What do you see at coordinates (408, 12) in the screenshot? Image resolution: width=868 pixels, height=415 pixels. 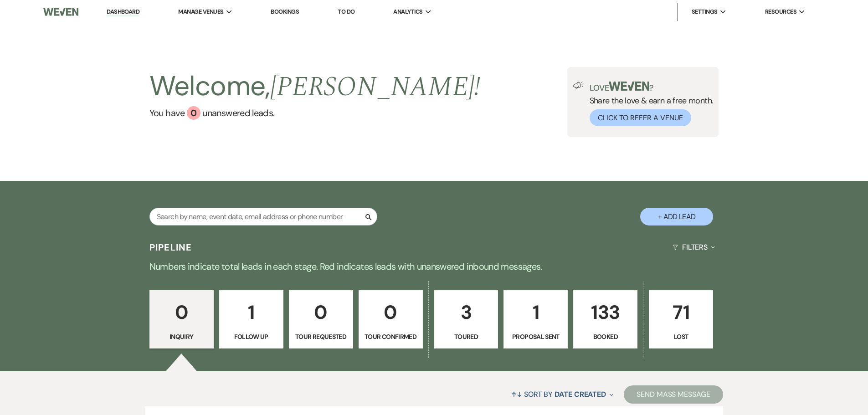 I see `span: Analytics` at bounding box center [408, 12].